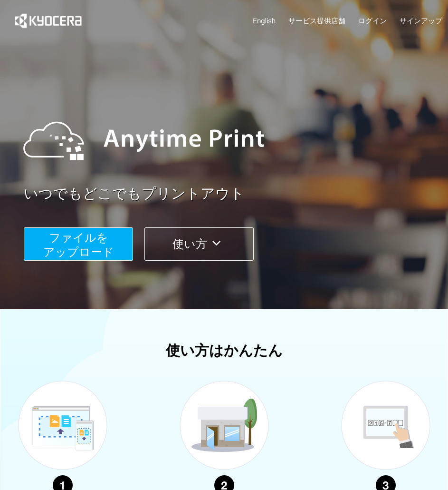 The image size is (448, 490). What do you see at coordinates (236, 194) in the screenshot?
I see `a: いつでもどこでもプリントアウト` at bounding box center [236, 194].